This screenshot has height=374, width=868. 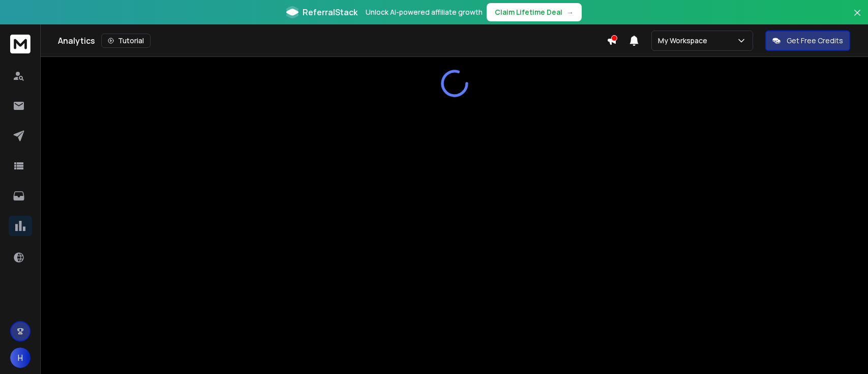 What do you see at coordinates (858, 18) in the screenshot?
I see `button: Close banner` at bounding box center [858, 18].